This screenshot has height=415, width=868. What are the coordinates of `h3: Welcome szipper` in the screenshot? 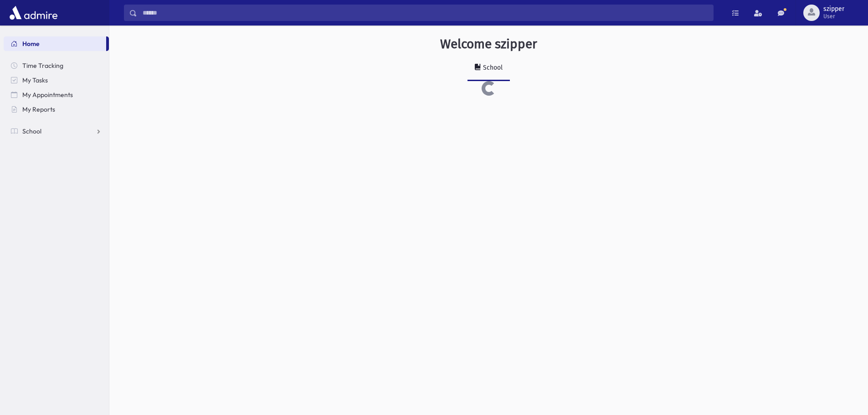 It's located at (488, 44).